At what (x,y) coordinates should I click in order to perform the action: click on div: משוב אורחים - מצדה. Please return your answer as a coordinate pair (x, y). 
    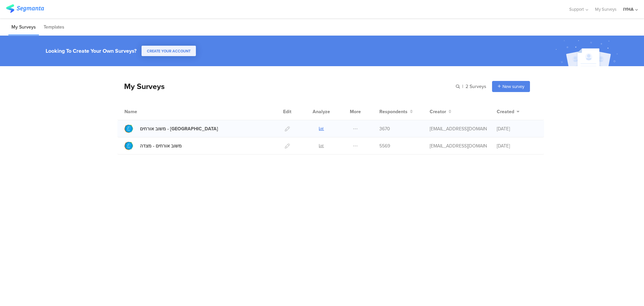
    Looking at the image, I should click on (161, 146).